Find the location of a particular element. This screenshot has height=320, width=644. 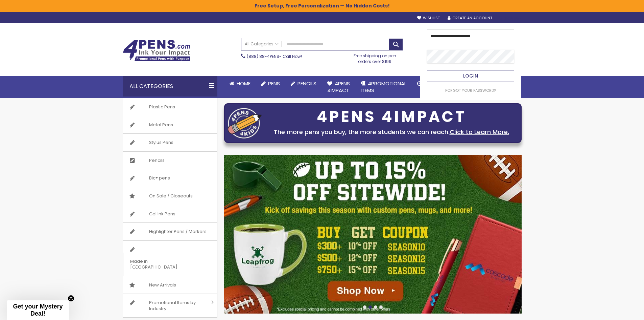

a: Plastic Pens is located at coordinates (170, 107).